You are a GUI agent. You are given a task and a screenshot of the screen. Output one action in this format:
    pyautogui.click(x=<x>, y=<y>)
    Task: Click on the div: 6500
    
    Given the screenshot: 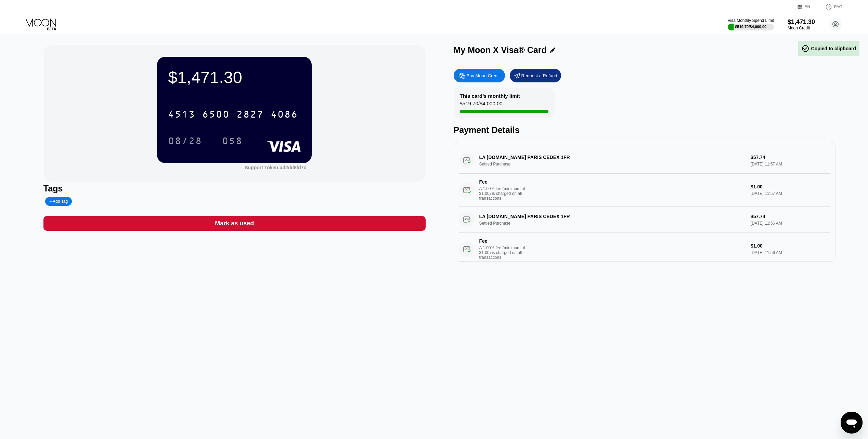 What is the action you would take?
    pyautogui.click(x=215, y=116)
    